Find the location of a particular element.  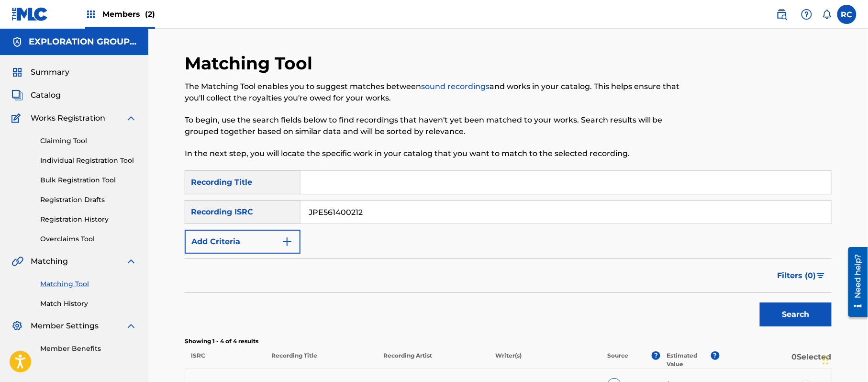

p: ISRC is located at coordinates (225, 360).